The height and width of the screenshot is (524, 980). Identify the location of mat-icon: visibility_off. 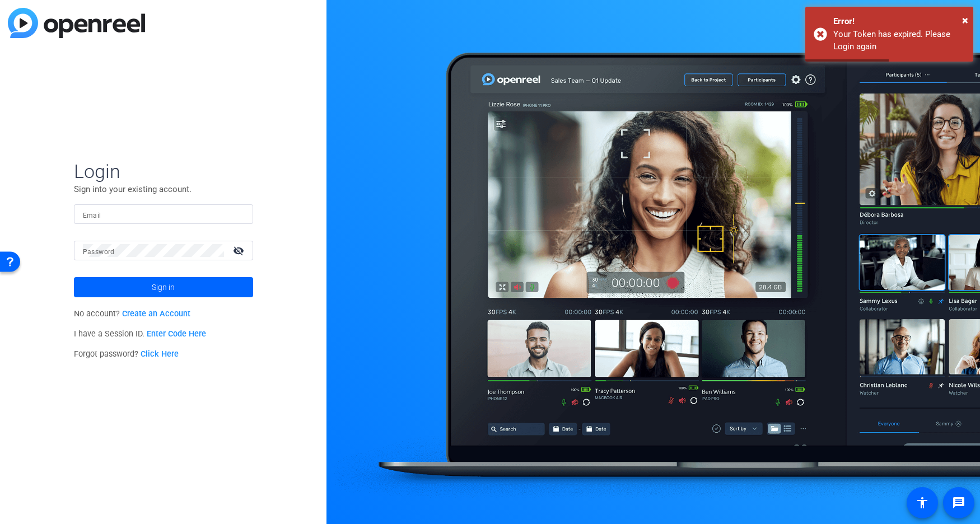
(239, 250).